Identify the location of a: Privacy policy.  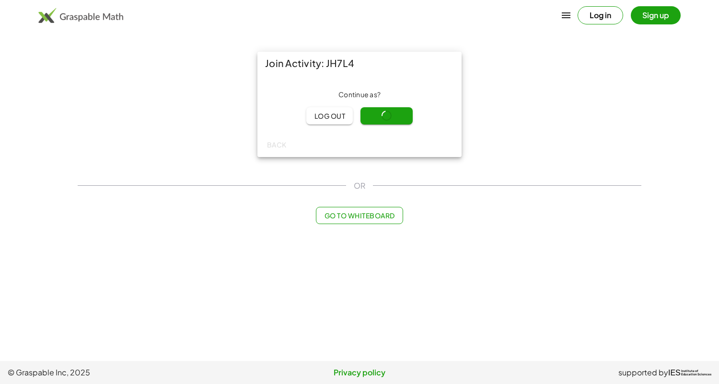
(359, 373).